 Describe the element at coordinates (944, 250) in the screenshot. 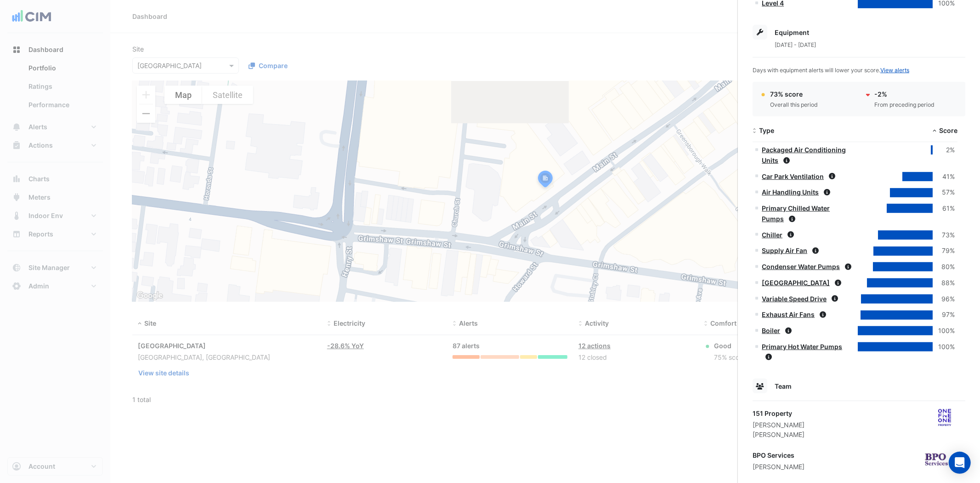

I see `div: 79%` at that location.